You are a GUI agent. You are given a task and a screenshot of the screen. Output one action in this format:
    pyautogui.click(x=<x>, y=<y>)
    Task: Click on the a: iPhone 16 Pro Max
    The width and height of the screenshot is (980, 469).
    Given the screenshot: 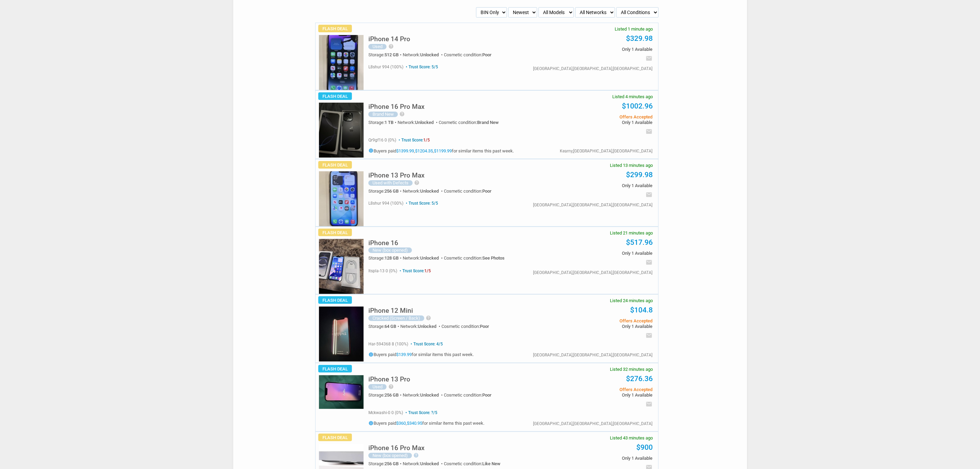 What is the action you would take?
    pyautogui.click(x=397, y=448)
    